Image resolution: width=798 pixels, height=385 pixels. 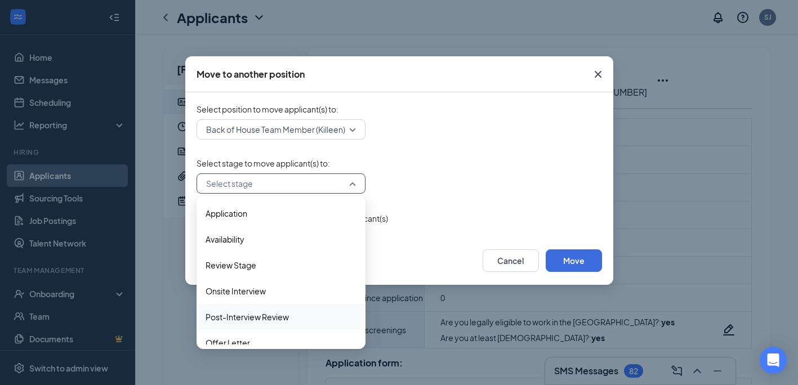 I want to click on div: Move to another position, so click(x=251, y=74).